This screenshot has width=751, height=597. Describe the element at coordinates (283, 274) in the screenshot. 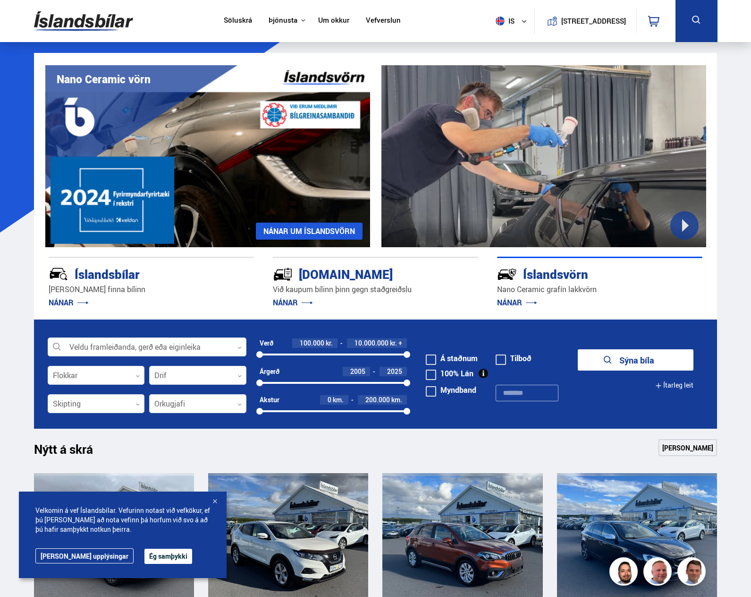

I see `img: tr5P-W3DuiFaO7aO.svg` at that location.